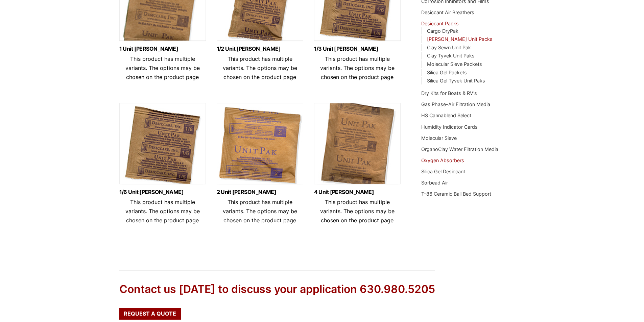 The height and width of the screenshot is (322, 644). I want to click on a: Request a Quote, so click(150, 313).